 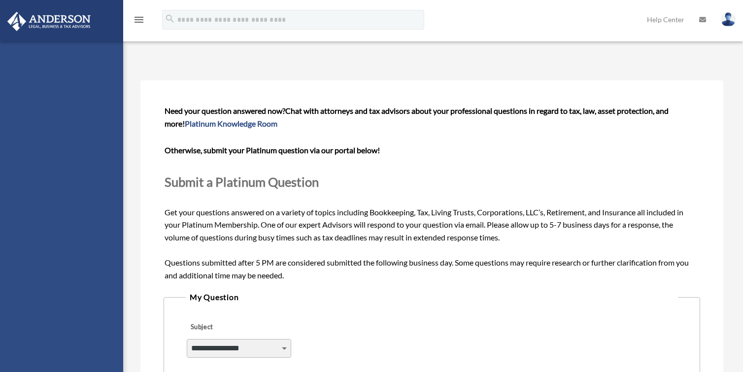 I want to click on span: Need your question answered now?, so click(x=225, y=110).